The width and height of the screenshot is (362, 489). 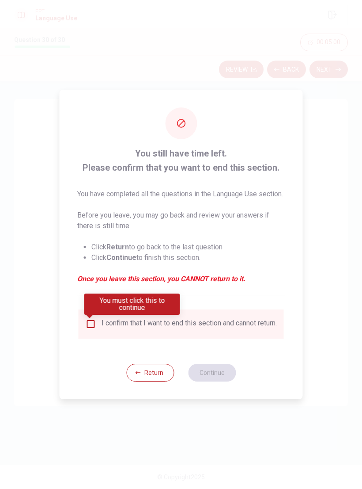 What do you see at coordinates (181, 220) in the screenshot?
I see `p: Before you leave, you may go back and review your answers if there is still time.` at bounding box center [181, 220].